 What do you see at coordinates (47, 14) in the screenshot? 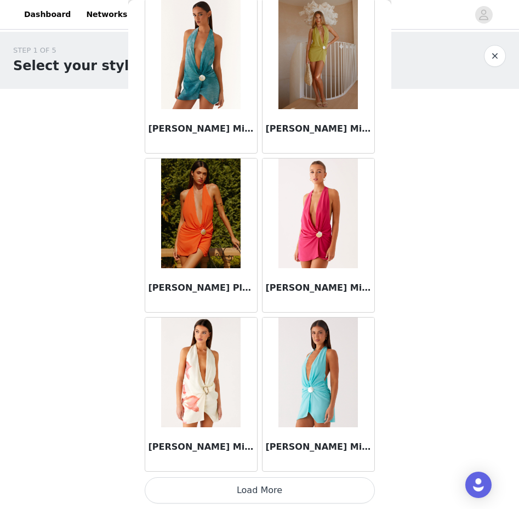
I see `a: Dashboard` at bounding box center [47, 14].